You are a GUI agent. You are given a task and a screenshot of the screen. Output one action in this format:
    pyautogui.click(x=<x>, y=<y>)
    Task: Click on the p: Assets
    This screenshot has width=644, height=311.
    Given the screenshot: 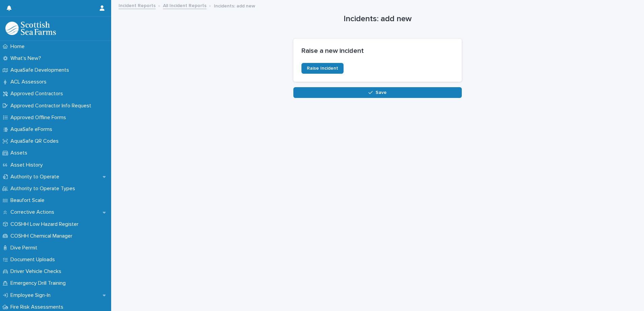 What is the action you would take?
    pyautogui.click(x=20, y=153)
    